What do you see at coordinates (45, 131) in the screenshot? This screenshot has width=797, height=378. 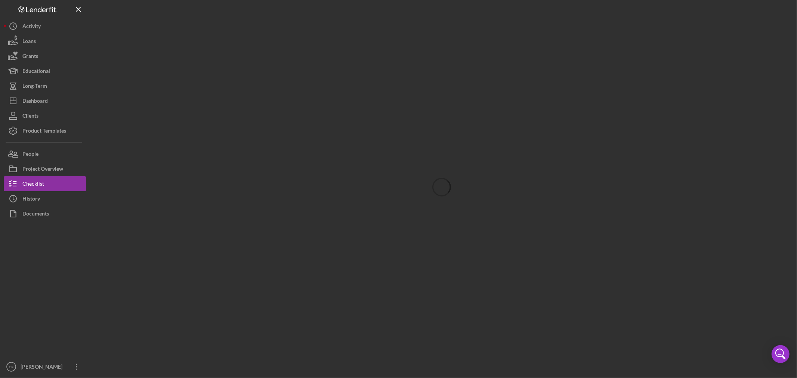 I see `a: Product Templates` at bounding box center [45, 131].